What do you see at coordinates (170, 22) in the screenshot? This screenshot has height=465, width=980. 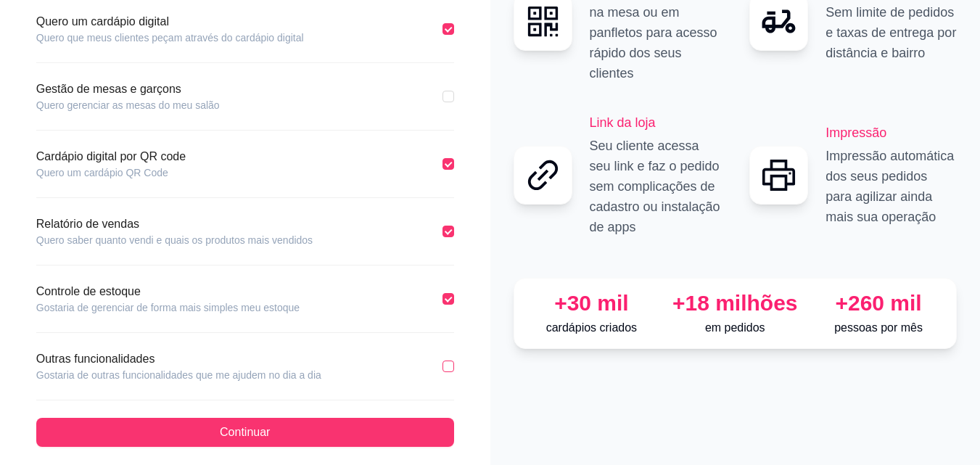 I see `article: Quero um cardápio digital` at bounding box center [170, 22].